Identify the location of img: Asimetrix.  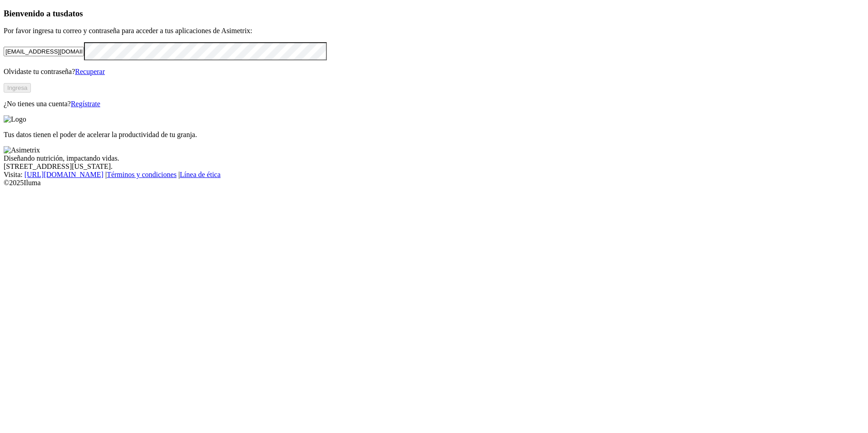
(21, 150).